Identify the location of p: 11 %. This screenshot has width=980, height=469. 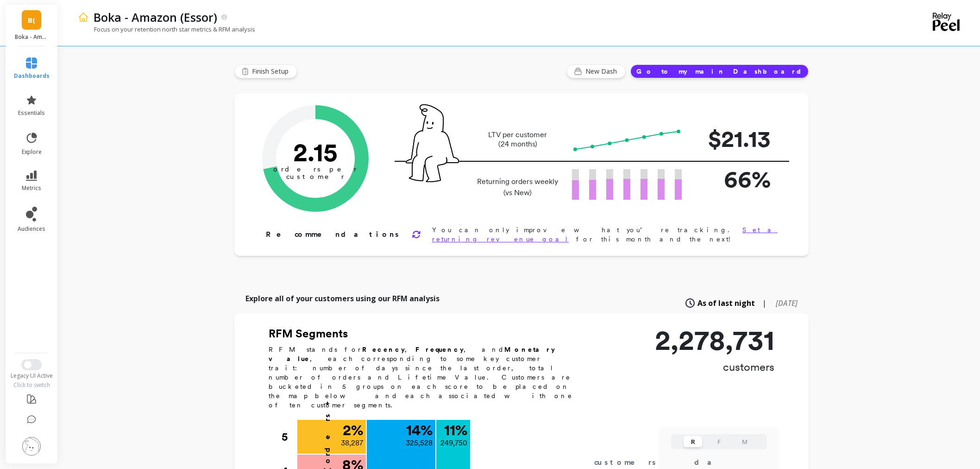
(456, 430).